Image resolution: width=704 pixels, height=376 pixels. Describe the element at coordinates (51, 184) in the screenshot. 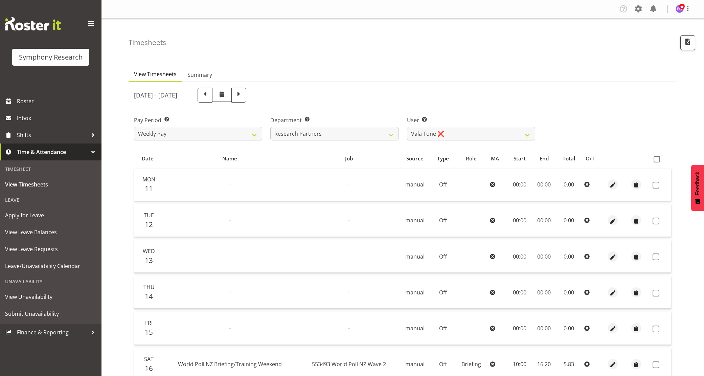

I see `a: View Timesheets` at that location.